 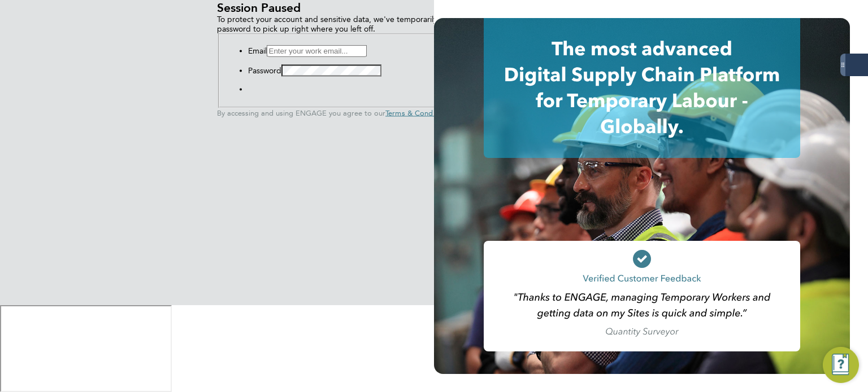 I want to click on a: Terms & Conditions, so click(x=418, y=113).